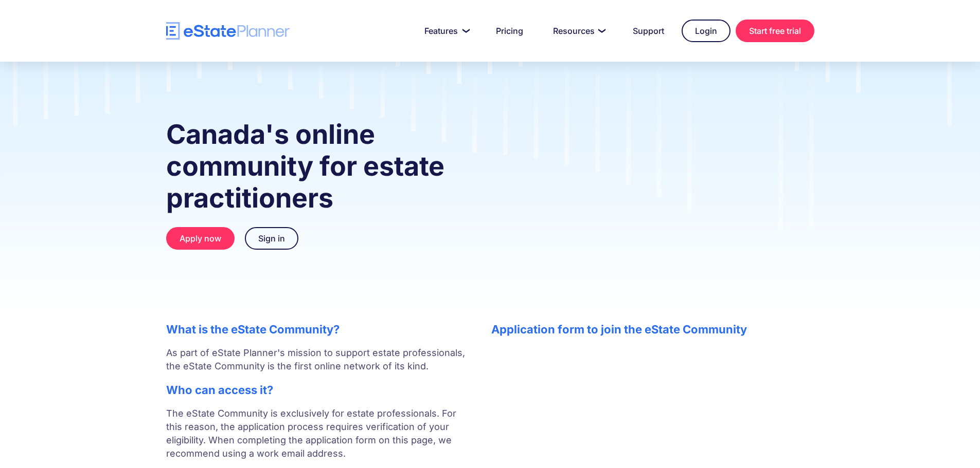 The image size is (980, 468). Describe the element at coordinates (445, 31) in the screenshot. I see `a: Features` at that location.